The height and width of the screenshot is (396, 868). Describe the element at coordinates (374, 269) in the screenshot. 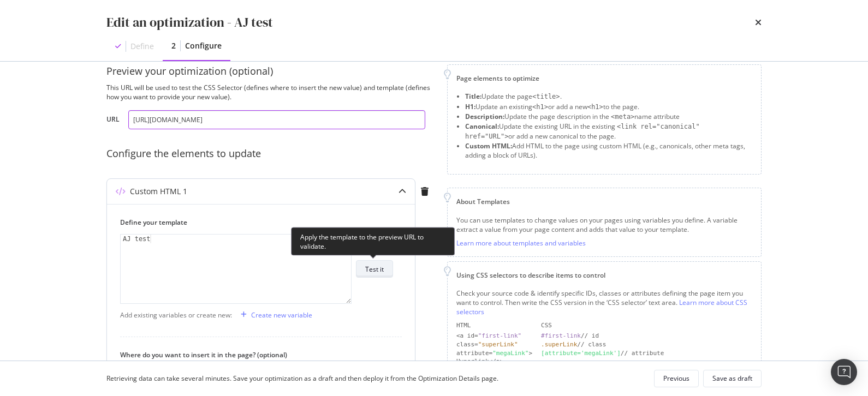

I see `div: Test it` at that location.